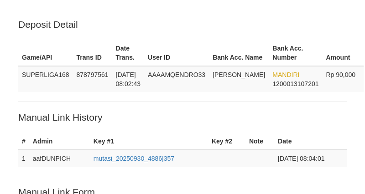 The width and height of the screenshot is (365, 194). I want to click on th: Game/API, so click(46, 53).